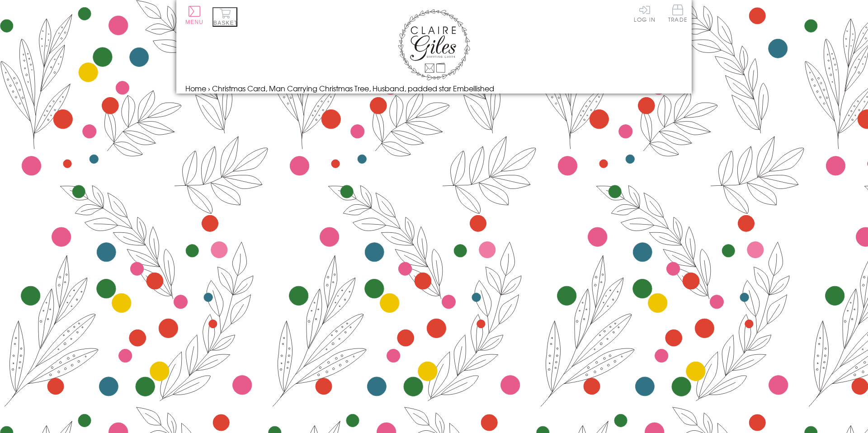  What do you see at coordinates (434, 88) in the screenshot?
I see `nav: breadcrumbs` at bounding box center [434, 88].